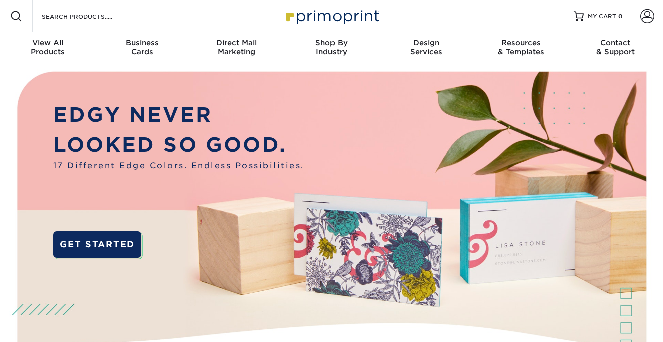  Describe the element at coordinates (142, 47) in the screenshot. I see `div: Cards` at that location.